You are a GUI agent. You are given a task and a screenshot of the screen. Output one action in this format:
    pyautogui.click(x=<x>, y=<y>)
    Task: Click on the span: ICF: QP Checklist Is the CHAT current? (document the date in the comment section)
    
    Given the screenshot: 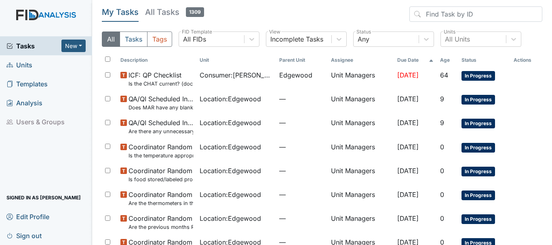 What is the action you would take?
    pyautogui.click(x=161, y=79)
    